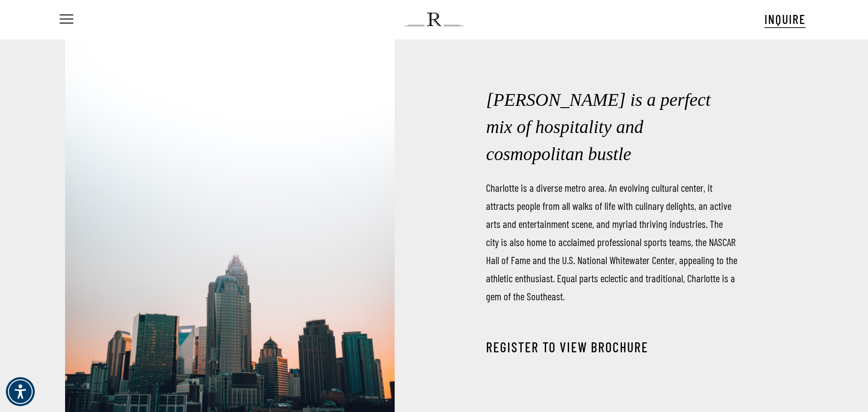 The image size is (868, 412). Describe the element at coordinates (434, 20) in the screenshot. I see `img: The Regent` at that location.